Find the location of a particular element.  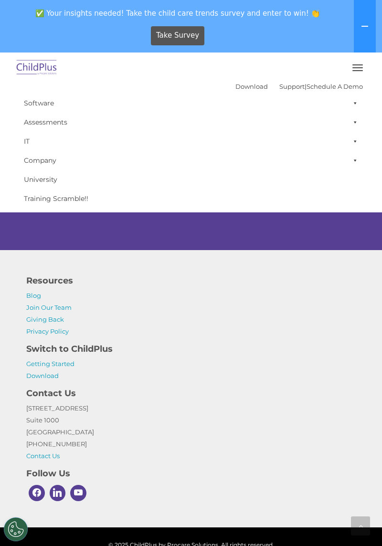

h4: Switch to ChildPlus is located at coordinates (191, 349).